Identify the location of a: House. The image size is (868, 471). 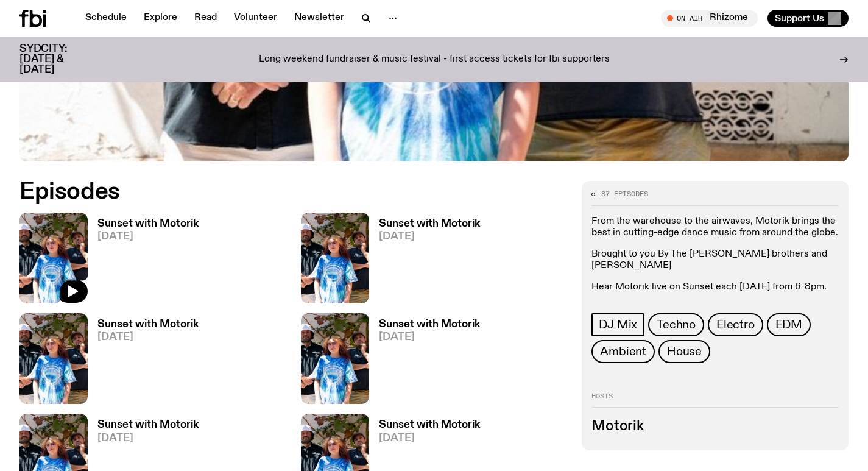
(684, 352).